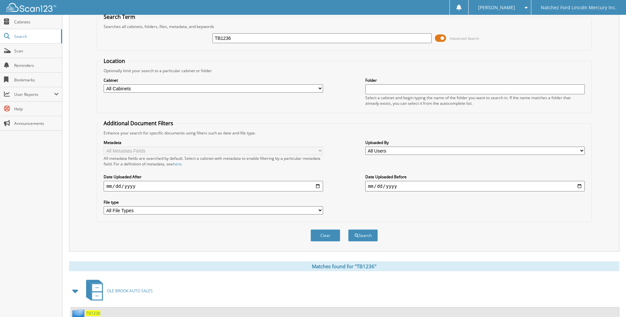 This screenshot has width=626, height=317. Describe the element at coordinates (93, 313) in the screenshot. I see `span: TB1236` at that location.